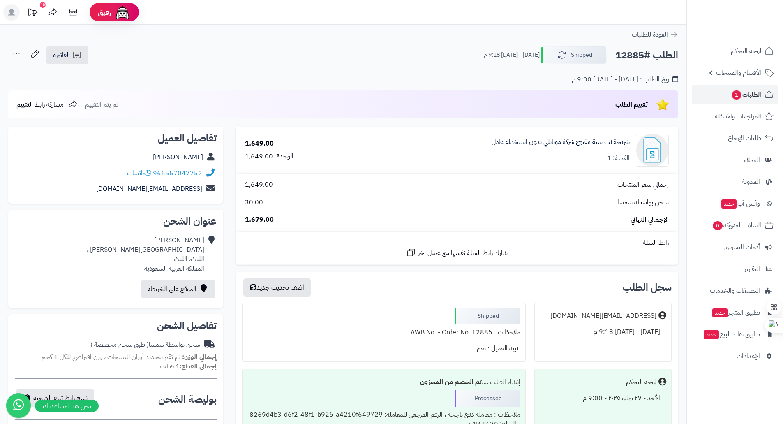  I want to click on span: الفاتورة, so click(61, 55).